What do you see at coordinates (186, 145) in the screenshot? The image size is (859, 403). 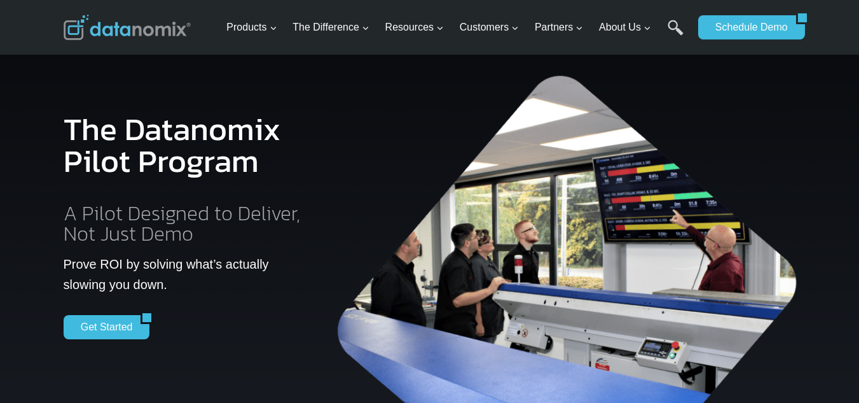 I see `h1: The Datanomix Pilot Program` at bounding box center [186, 145].